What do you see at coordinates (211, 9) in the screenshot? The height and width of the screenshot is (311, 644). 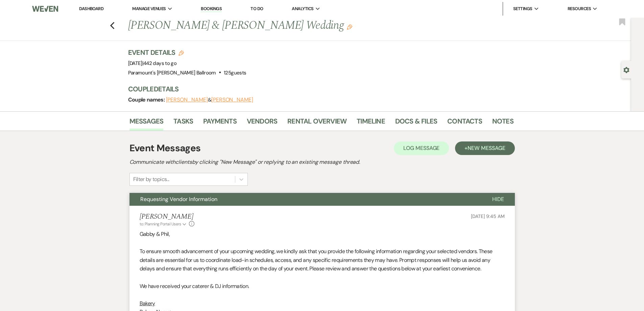 I see `a: Bookings` at bounding box center [211, 9].